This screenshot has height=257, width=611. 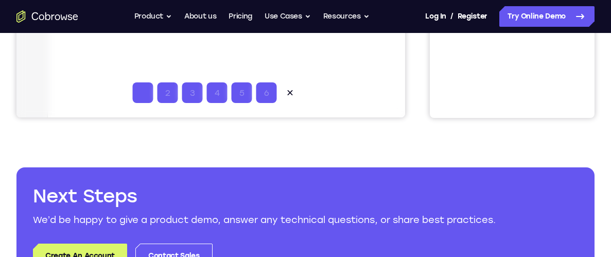 I want to click on a: Go to the home page, so click(x=47, y=16).